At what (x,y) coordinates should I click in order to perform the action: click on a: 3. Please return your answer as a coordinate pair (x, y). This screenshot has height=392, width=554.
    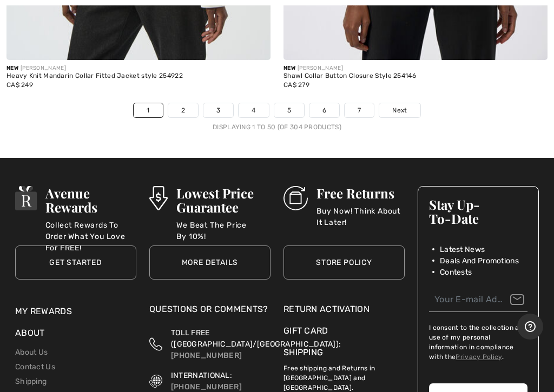
    Looking at the image, I should click on (218, 111).